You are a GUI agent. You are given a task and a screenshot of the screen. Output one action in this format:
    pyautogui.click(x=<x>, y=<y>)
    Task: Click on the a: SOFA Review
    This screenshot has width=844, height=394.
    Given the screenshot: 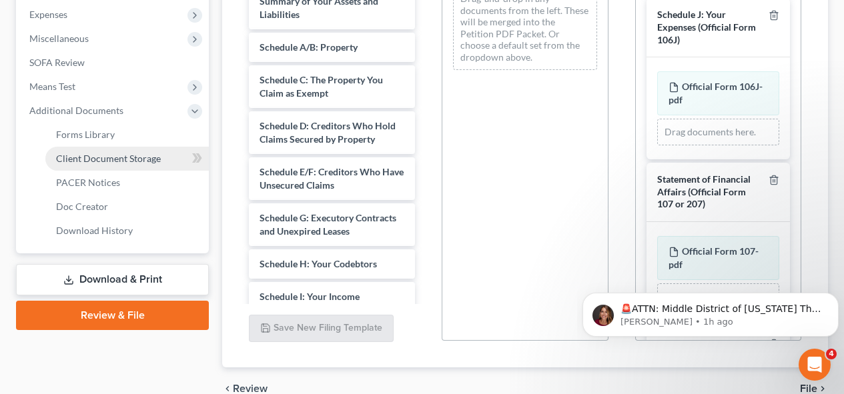 What is the action you would take?
    pyautogui.click(x=113, y=63)
    